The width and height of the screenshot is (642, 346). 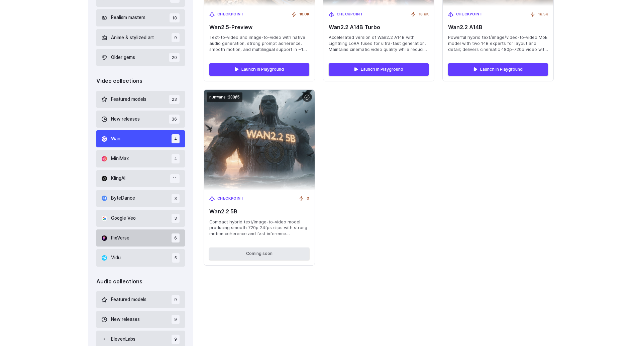 I want to click on span: ByteDance, so click(x=123, y=198).